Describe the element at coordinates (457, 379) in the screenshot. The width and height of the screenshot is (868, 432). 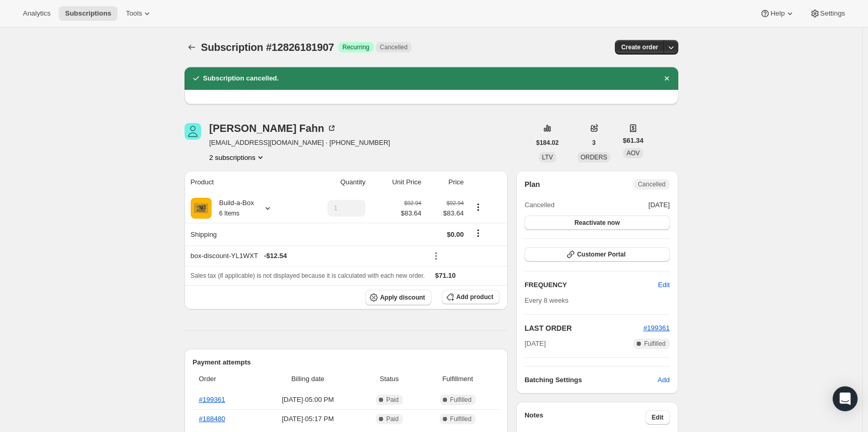
I see `span: Fulfillment` at that location.